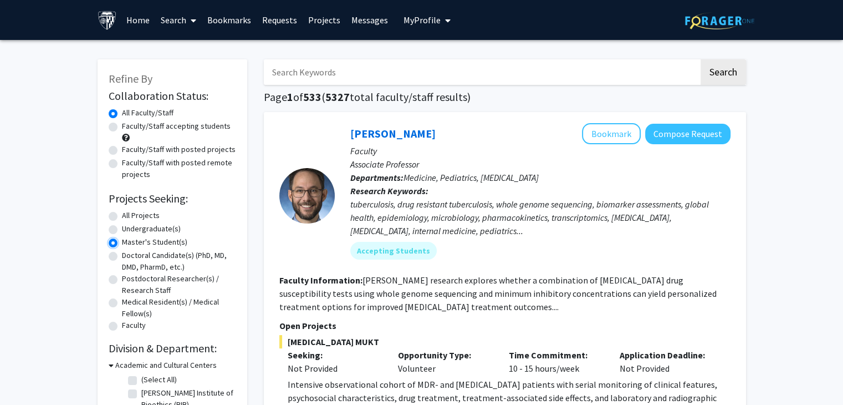 This screenshot has height=405, width=843. What do you see at coordinates (724, 72) in the screenshot?
I see `button: Search` at bounding box center [724, 72].